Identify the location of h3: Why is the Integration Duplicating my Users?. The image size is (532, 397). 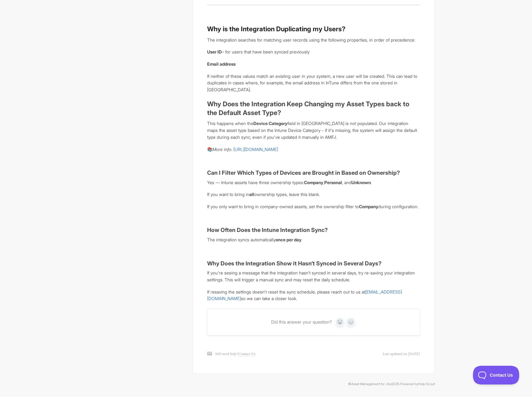
(313, 29).